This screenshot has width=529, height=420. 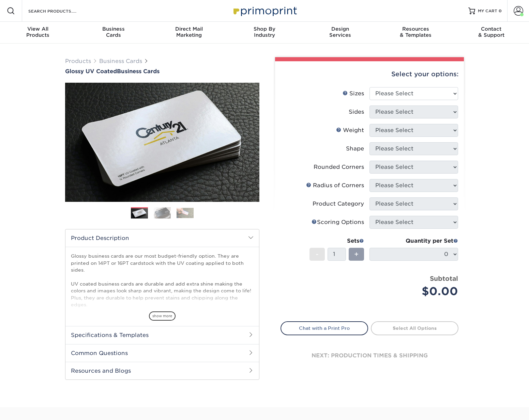 What do you see at coordinates (491, 33) in the screenshot?
I see `a: Contact& Support` at bounding box center [491, 33].